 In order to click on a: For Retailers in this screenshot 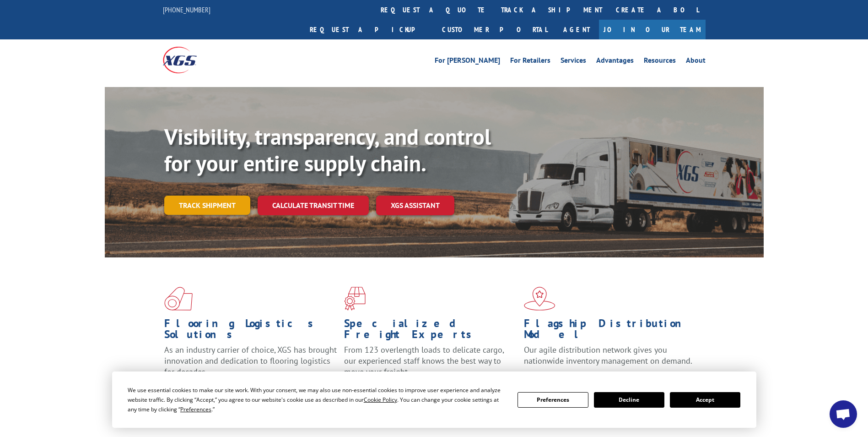, I will do `click(530, 62)`.